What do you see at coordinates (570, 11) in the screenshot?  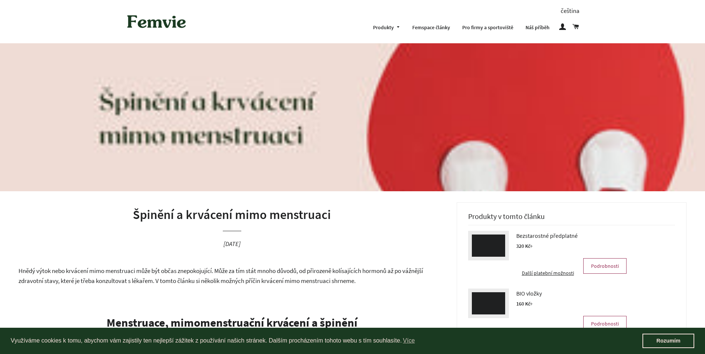 I see `button: čeština` at bounding box center [570, 11].